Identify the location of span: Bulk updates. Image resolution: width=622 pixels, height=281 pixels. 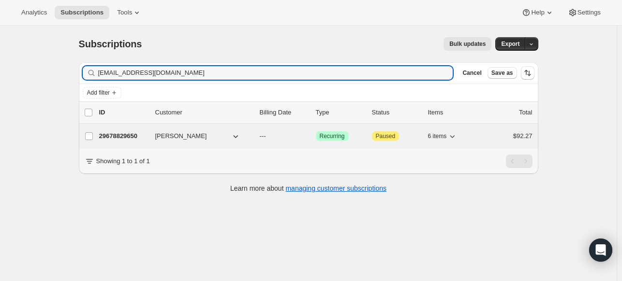
(467, 44).